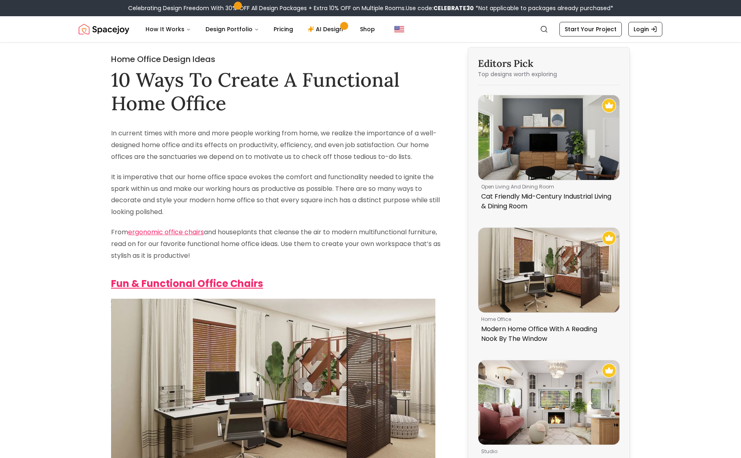 The width and height of the screenshot is (741, 458). What do you see at coordinates (549, 155) in the screenshot?
I see `a: Cat Friendly Mid-Century Industrial Living & Dining RoomRecommended Spacejoy Design - Cat Friendl...` at bounding box center [549, 155].